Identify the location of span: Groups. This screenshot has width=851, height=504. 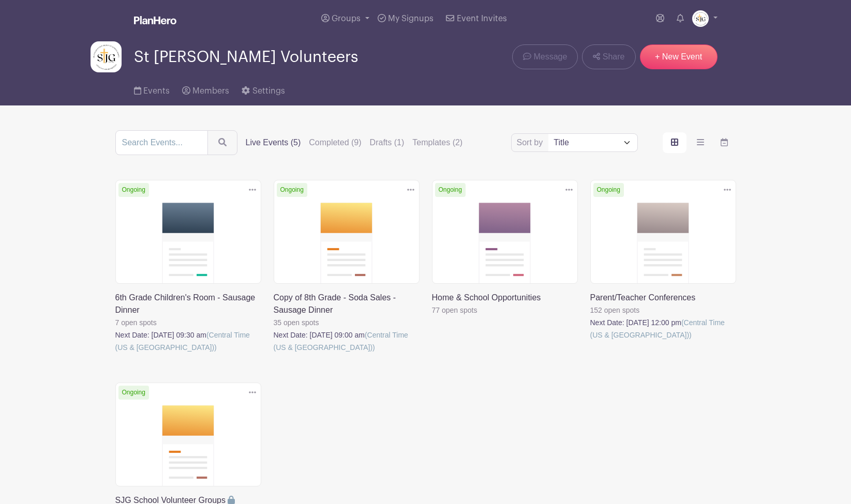
(346, 19).